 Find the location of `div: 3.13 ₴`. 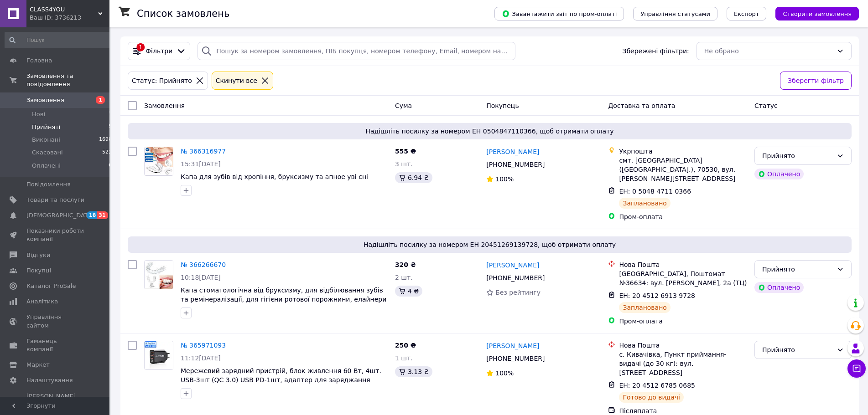

div: 3.13 ₴ is located at coordinates (413, 372).